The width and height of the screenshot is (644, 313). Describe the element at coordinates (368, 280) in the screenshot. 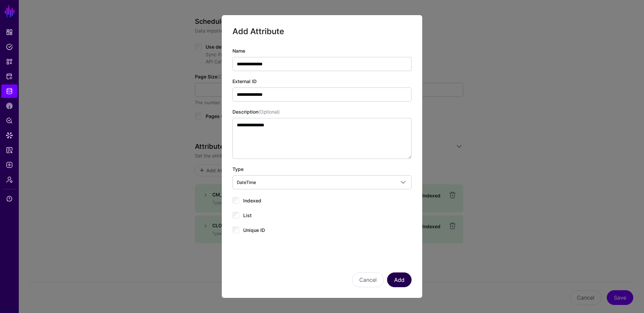

I see `button: Cancel` at that location.